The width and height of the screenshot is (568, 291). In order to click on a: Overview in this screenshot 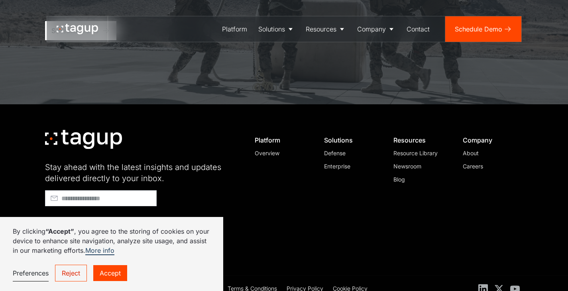, I will do `click(282, 153)`.